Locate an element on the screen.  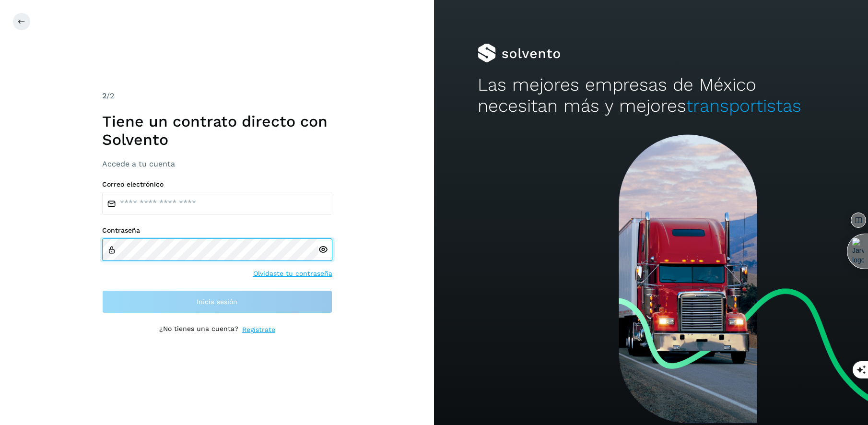
label: Correo electrónico is located at coordinates (217, 184).